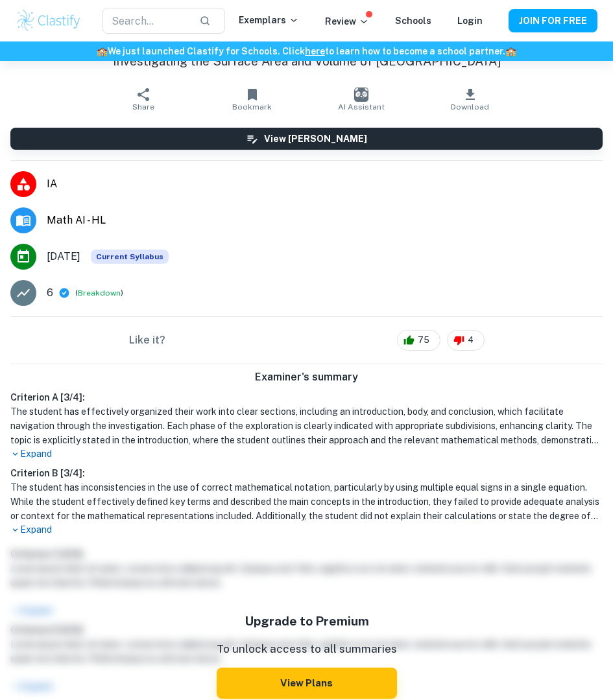  Describe the element at coordinates (252, 107) in the screenshot. I see `span: Bookmark` at that location.